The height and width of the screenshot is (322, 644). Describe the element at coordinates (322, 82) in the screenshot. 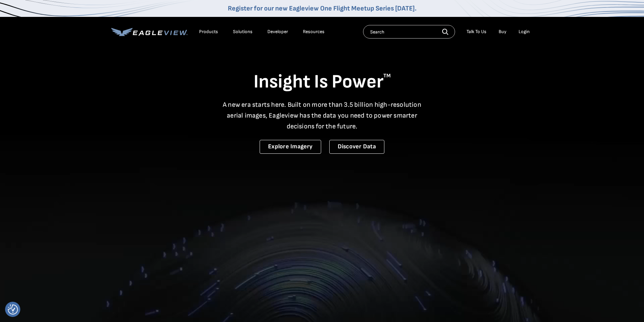

I see `h1: Insight Is Power` at that location.